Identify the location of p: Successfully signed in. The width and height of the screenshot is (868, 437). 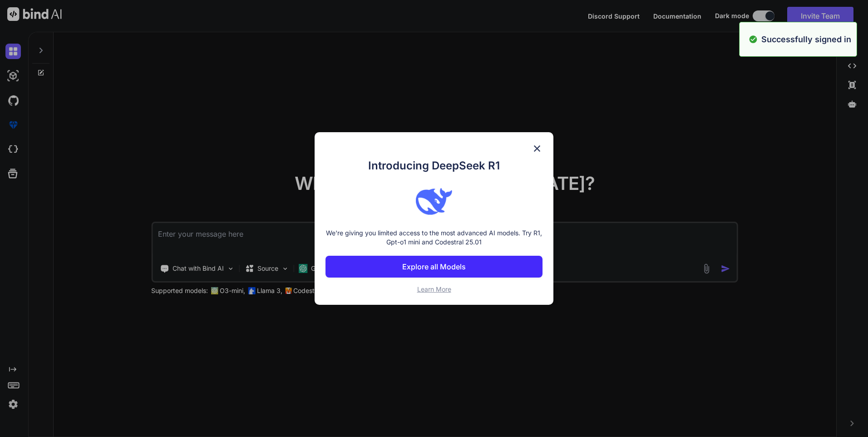
(806, 39).